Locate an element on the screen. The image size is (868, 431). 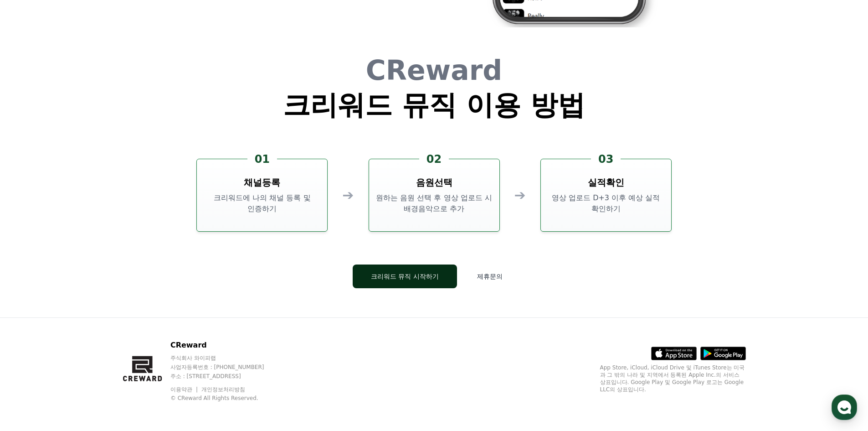
h1: 크리워드 뮤직 이용 방법 is located at coordinates (434, 105).